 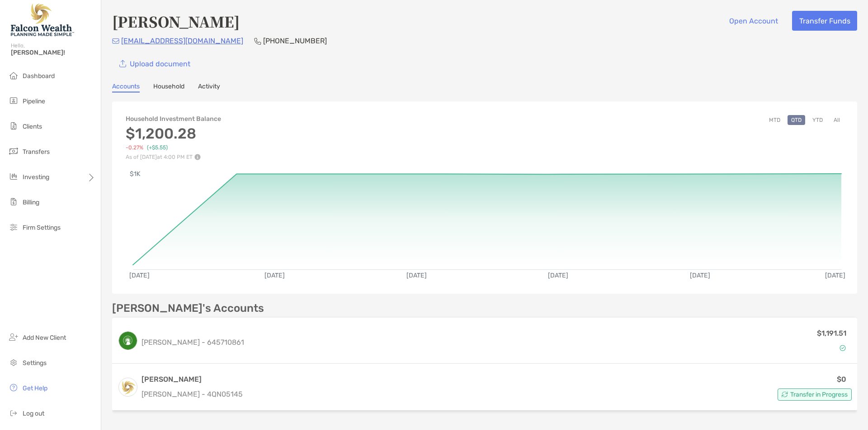 What do you see at coordinates (209, 88) in the screenshot?
I see `a: Activity` at bounding box center [209, 88].